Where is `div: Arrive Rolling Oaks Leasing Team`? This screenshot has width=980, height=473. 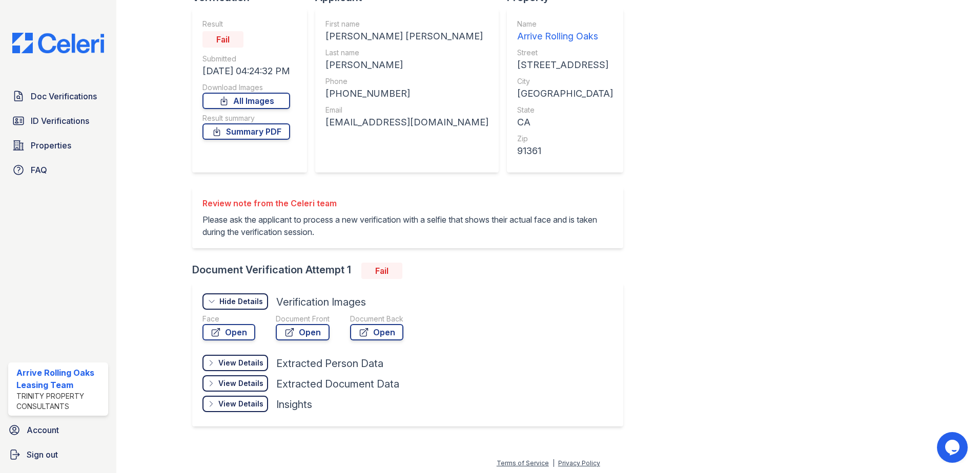
div: Arrive Rolling Oaks Leasing Team is located at coordinates (60, 379).